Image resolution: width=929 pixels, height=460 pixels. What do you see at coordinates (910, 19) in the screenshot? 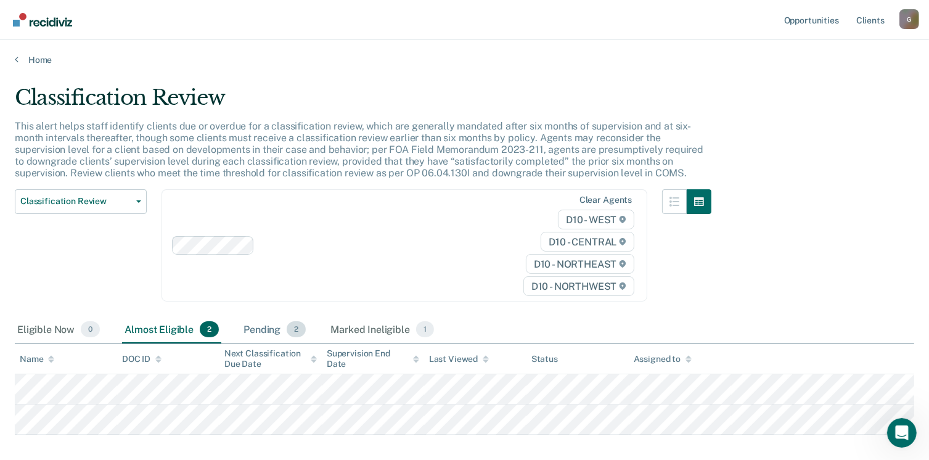
I see `button: Profile dropdown button` at bounding box center [910, 19].